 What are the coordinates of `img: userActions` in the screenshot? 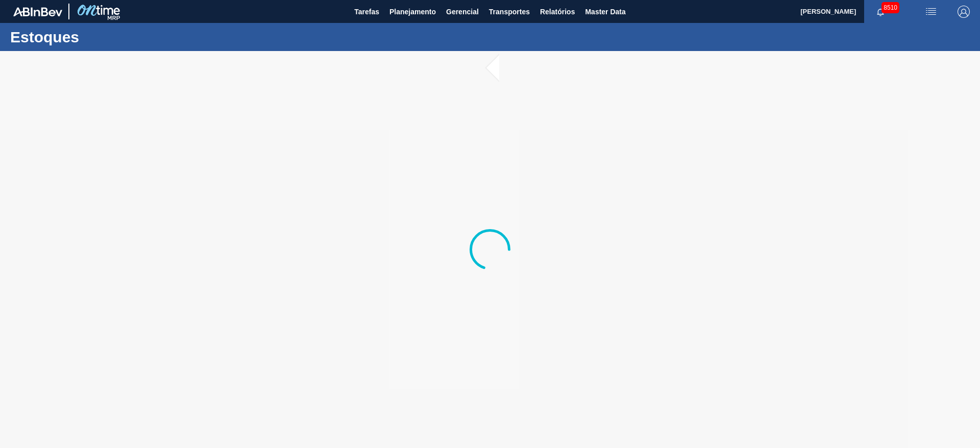 It's located at (931, 12).